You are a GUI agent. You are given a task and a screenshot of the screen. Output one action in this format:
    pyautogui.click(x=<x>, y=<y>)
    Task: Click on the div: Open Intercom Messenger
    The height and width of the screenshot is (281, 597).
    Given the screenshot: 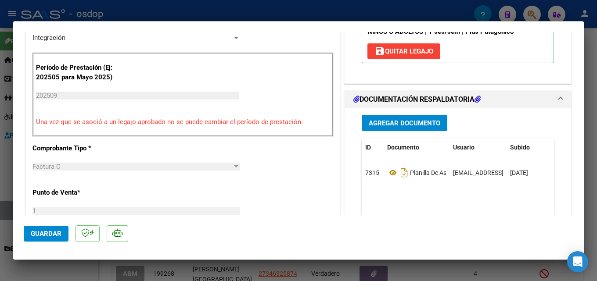 What is the action you would take?
    pyautogui.click(x=577, y=262)
    